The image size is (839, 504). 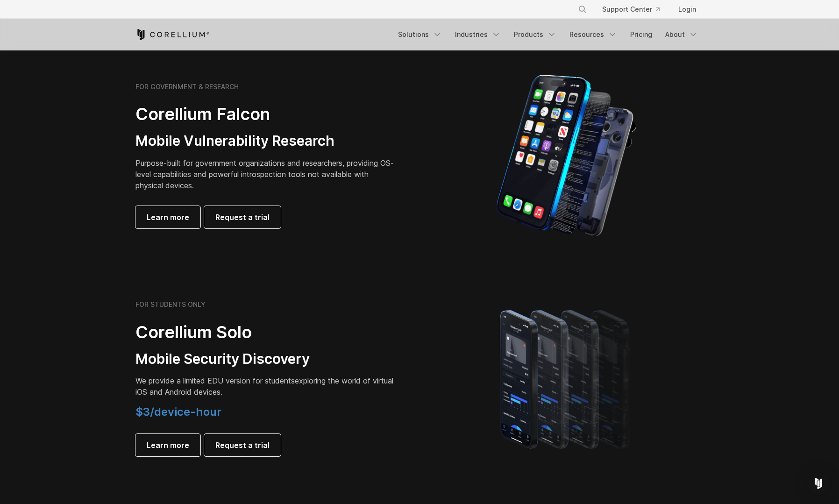 What do you see at coordinates (535, 35) in the screenshot?
I see `a: Products` at bounding box center [535, 35].